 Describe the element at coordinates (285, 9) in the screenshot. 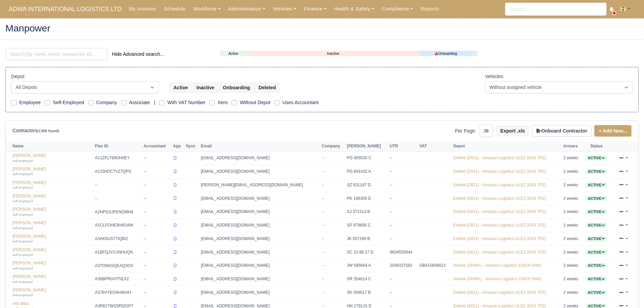

I see `a: Vehicles` at that location.